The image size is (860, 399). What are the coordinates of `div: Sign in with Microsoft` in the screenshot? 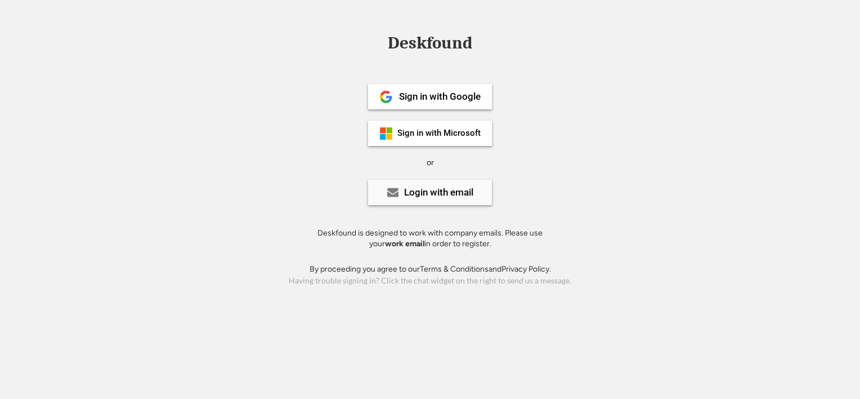 It's located at (439, 133).